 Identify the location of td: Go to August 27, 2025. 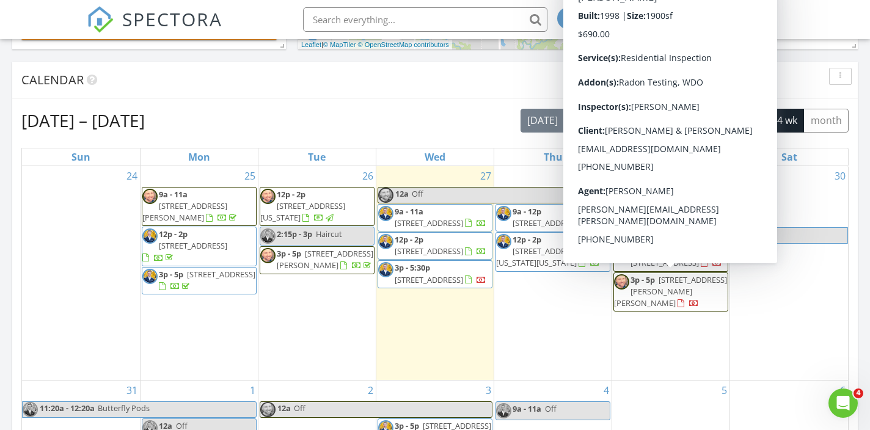
(434, 273).